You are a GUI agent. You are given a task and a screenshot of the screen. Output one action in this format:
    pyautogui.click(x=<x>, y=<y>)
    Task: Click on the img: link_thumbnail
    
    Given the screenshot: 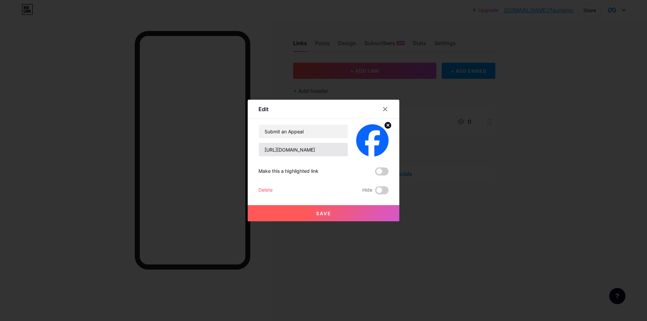 What is the action you would take?
    pyautogui.click(x=373, y=141)
    